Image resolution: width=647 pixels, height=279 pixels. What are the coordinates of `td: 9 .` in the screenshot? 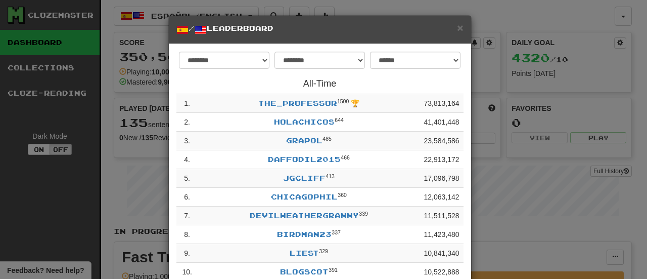 It's located at (187, 253).